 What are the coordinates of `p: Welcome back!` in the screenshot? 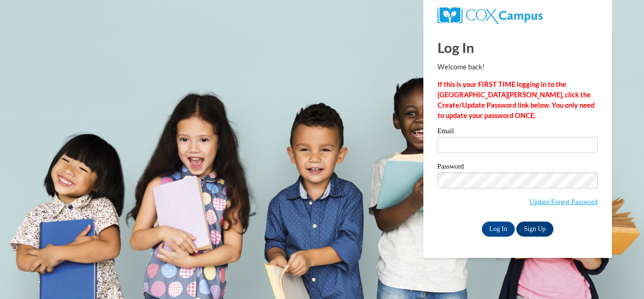 It's located at (517, 67).